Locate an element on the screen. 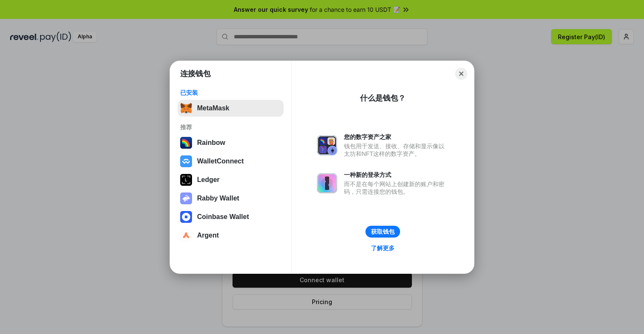 The height and width of the screenshot is (334, 644). img: svg+xml,%3Csvg%20fill%3D%22none%22%20height%3D%2233%22%20viewBox%3D%220%200%2035%2033%22%20width%... is located at coordinates (186, 108).